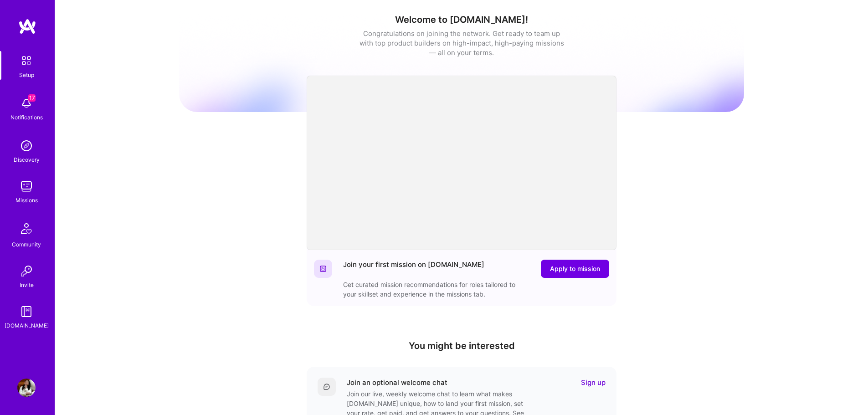 The image size is (868, 415). Describe the element at coordinates (327, 387) in the screenshot. I see `img: Comment` at that location.